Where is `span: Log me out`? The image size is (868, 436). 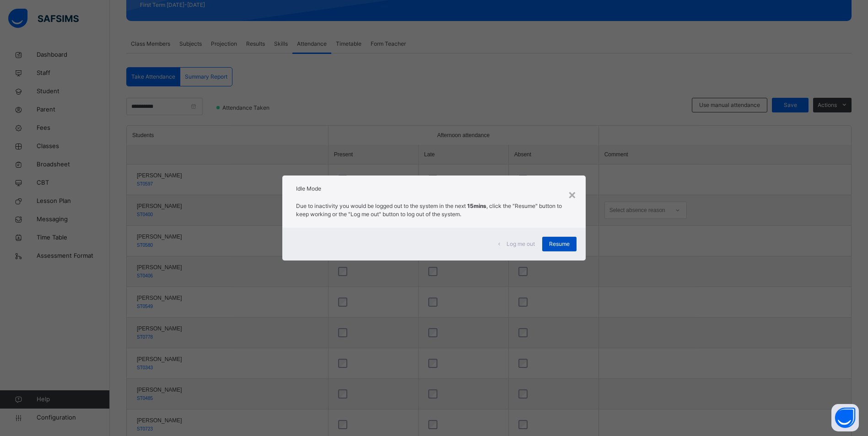
span: Log me out is located at coordinates (520, 244).